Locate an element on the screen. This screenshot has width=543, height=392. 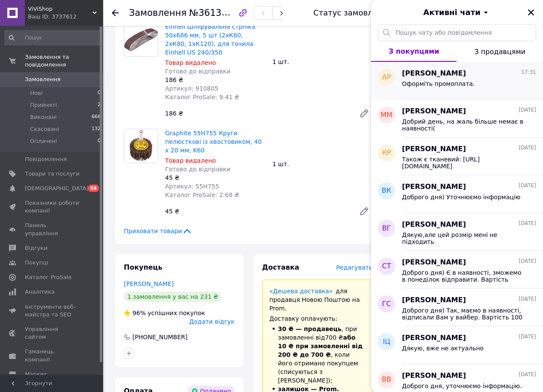
span: 17:31 is located at coordinates (528, 72).